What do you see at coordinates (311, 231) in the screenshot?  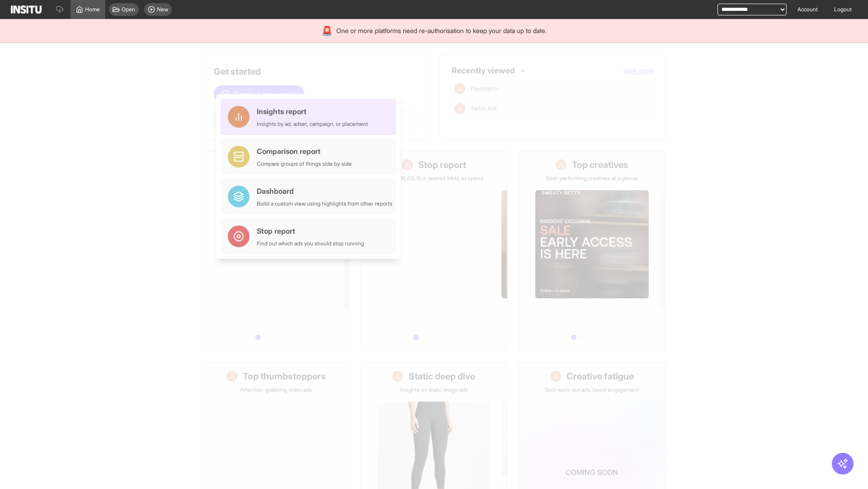 I see `div: Stop report` at bounding box center [311, 231].